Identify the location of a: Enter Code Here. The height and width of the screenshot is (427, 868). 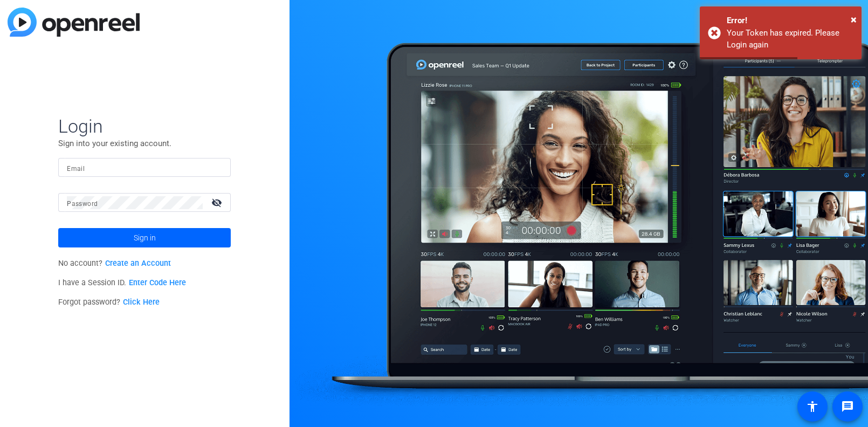
(157, 282).